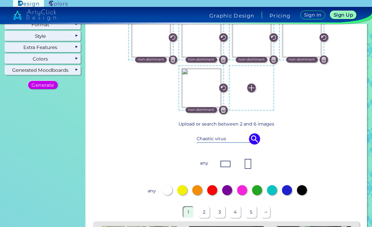  Describe the element at coordinates (302, 37) in the screenshot. I see `img: 428751b8-b790-4862-8a97-655567008c67` at that location.